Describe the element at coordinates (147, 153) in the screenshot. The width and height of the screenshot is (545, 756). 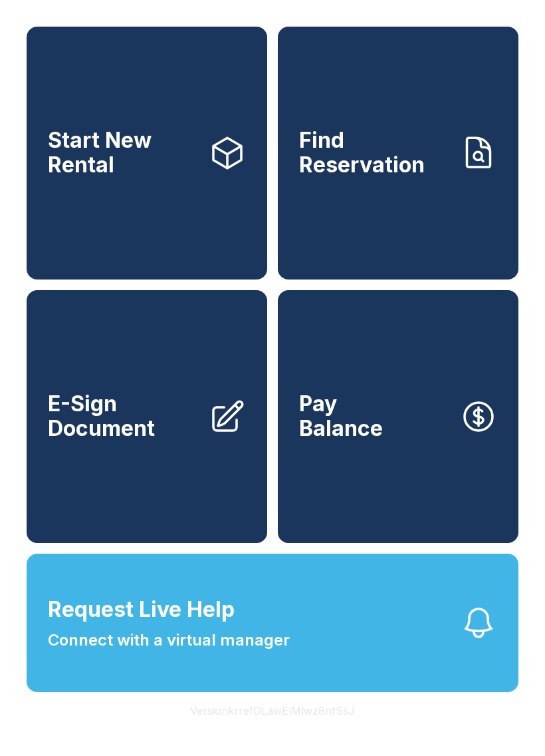
I see `a: Start New Rental` at that location.